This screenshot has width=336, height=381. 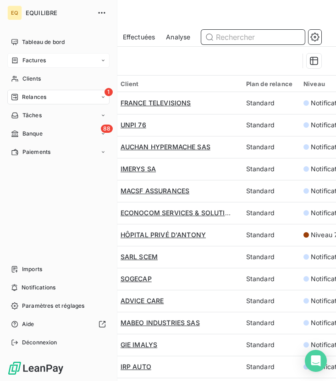 What do you see at coordinates (108, 92) in the screenshot?
I see `span: 1` at bounding box center [108, 92].